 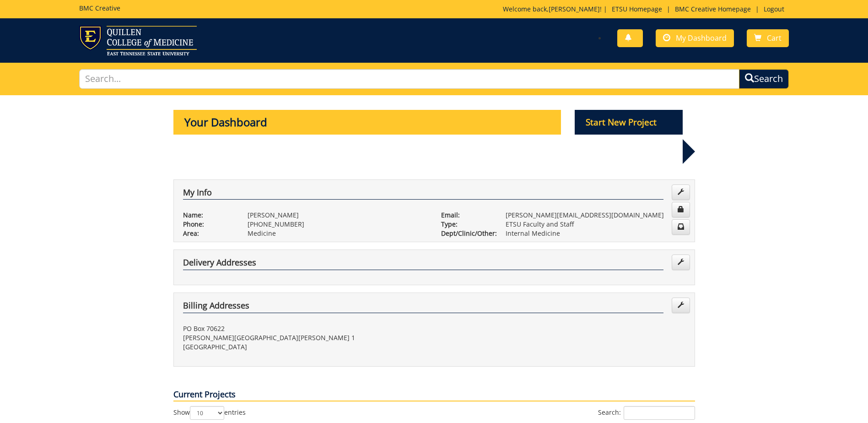 What do you see at coordinates (100, 8) in the screenshot?
I see `h5: BMC Creative` at bounding box center [100, 8].